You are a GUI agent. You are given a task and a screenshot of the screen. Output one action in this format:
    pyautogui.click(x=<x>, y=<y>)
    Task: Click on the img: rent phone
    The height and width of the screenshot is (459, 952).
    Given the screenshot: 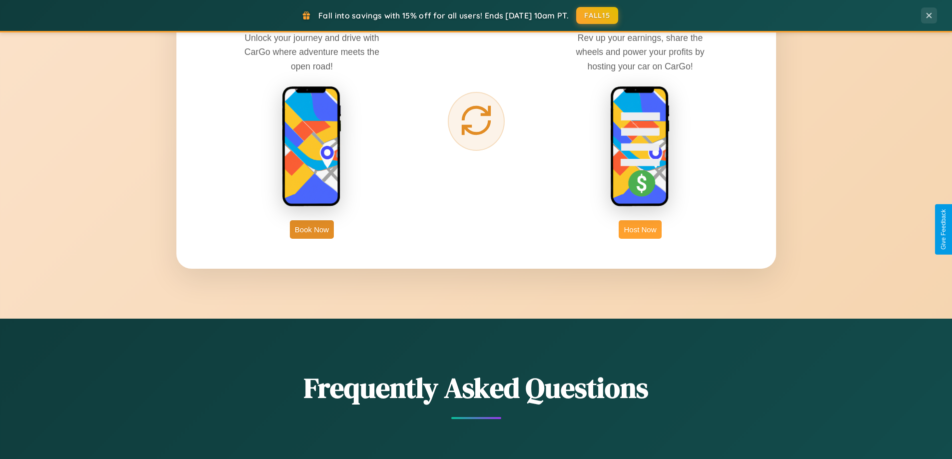 What is the action you would take?
    pyautogui.click(x=312, y=147)
    